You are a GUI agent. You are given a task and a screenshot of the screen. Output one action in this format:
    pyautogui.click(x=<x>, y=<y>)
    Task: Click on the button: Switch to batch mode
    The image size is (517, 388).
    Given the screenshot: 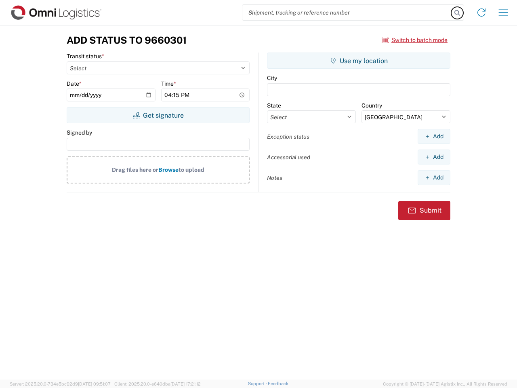 What is the action you would take?
    pyautogui.click(x=414, y=40)
    